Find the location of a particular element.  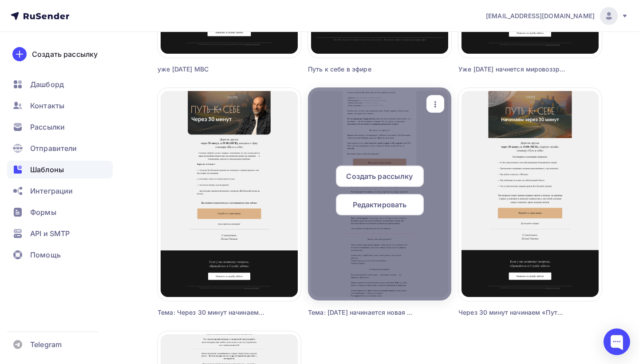

span: Формы is located at coordinates (43, 212).